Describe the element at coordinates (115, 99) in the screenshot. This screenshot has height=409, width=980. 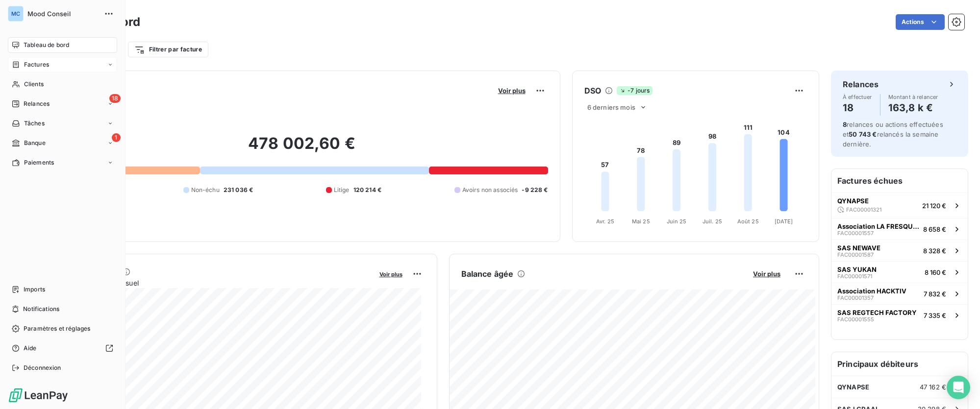
I see `span: 18` at that location.